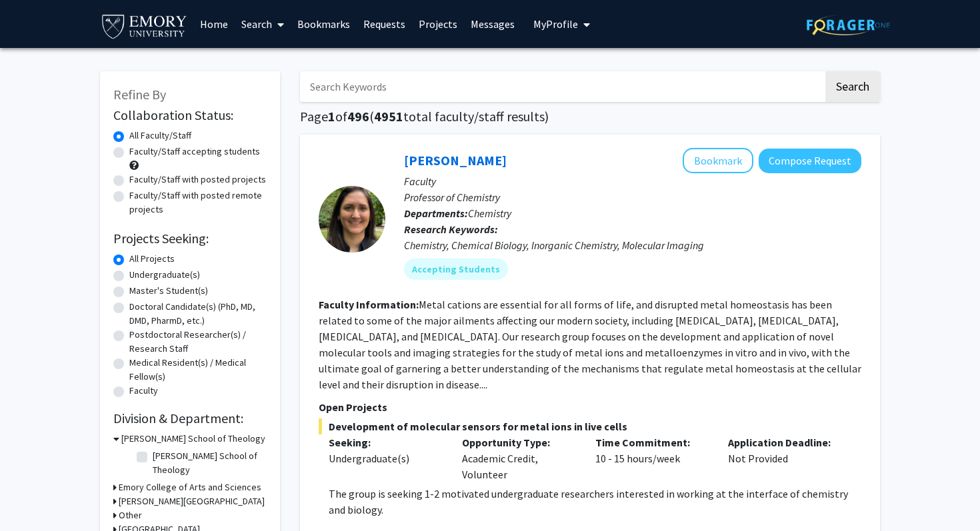 This screenshot has width=980, height=531. Describe the element at coordinates (633, 181) in the screenshot. I see `p: Faculty` at that location.